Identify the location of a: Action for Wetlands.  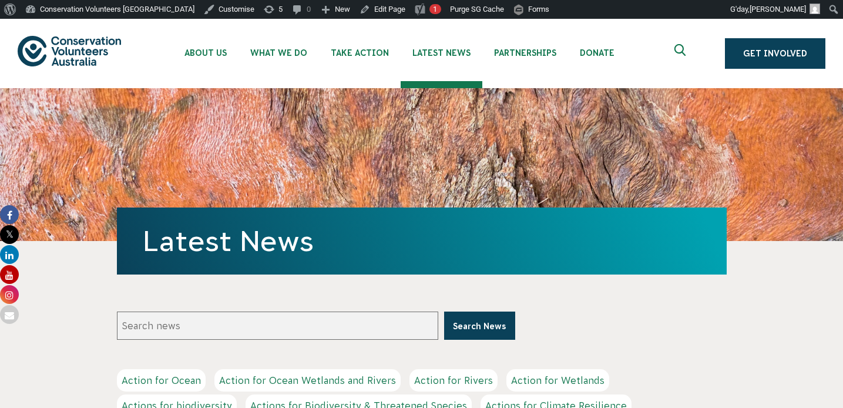
(558, 380).